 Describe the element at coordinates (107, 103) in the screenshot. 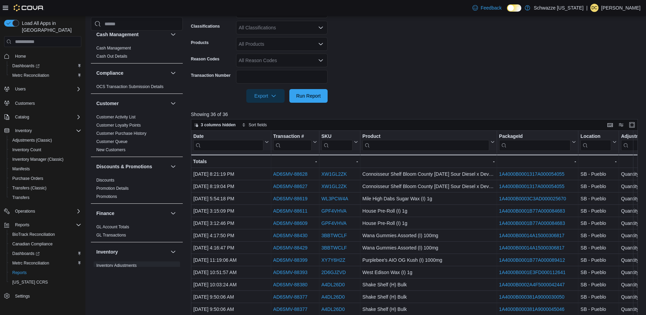

I see `h3: Customer` at that location.